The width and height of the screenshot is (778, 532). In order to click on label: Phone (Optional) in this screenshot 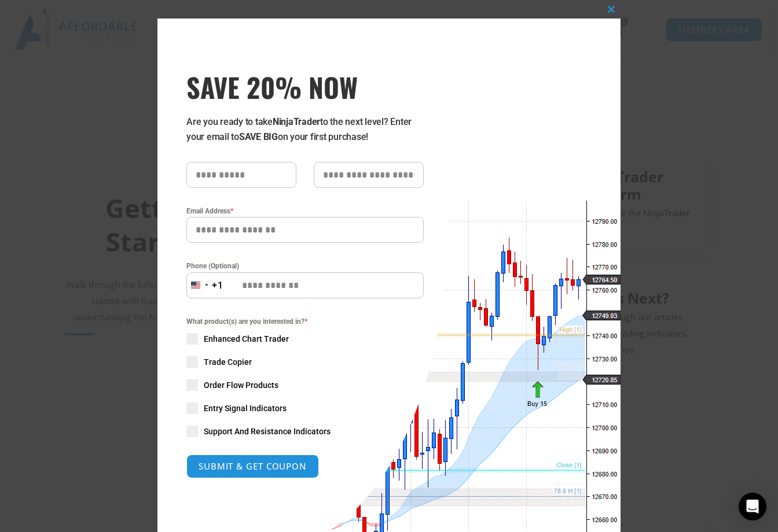, I will do `click(305, 266)`.